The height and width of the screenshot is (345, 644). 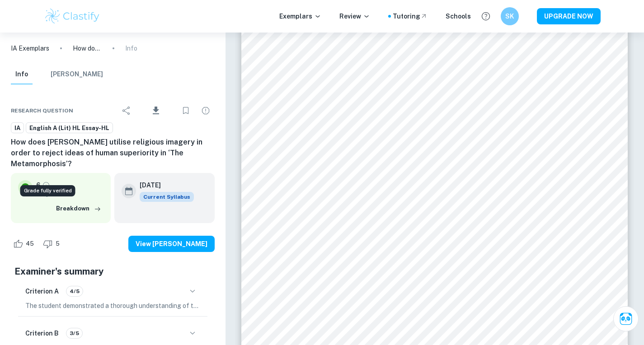 I want to click on p: Exemplars, so click(x=300, y=16).